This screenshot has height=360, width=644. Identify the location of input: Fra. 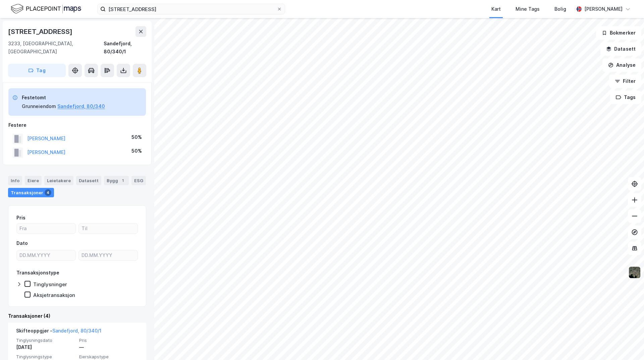
(46, 229).